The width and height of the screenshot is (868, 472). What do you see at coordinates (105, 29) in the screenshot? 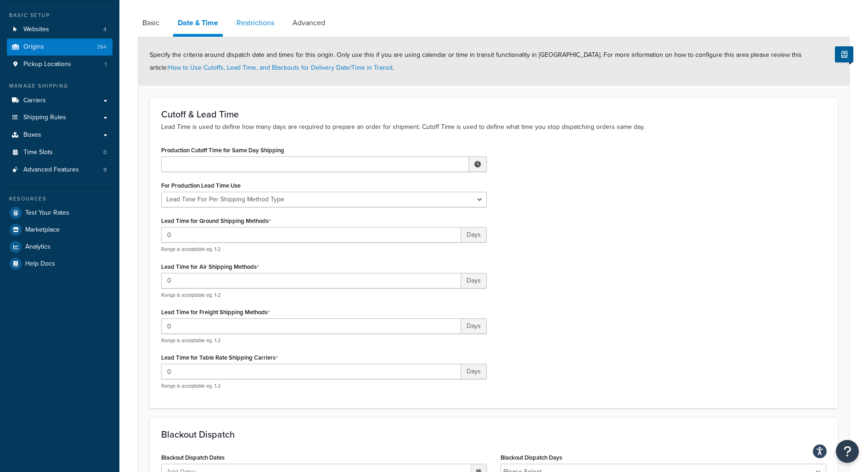
I see `span: 4` at bounding box center [105, 29].